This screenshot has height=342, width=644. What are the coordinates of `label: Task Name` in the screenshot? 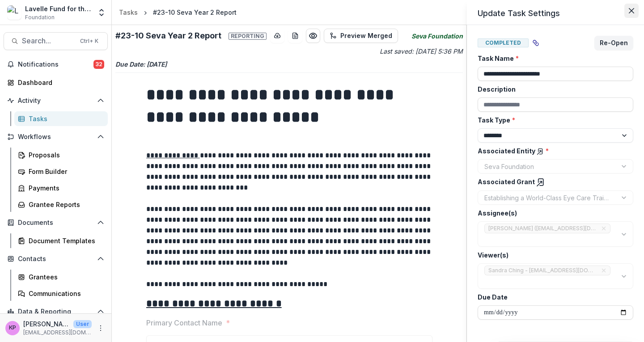 It's located at (553, 58).